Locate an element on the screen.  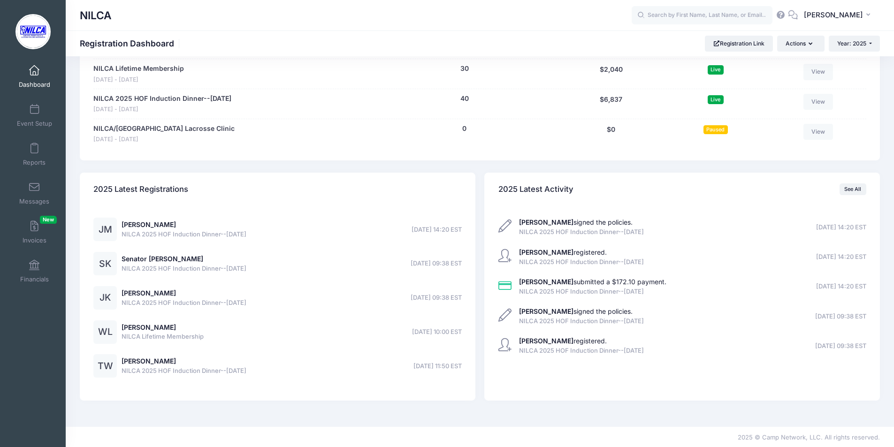
span: Event Setup is located at coordinates (34, 123).